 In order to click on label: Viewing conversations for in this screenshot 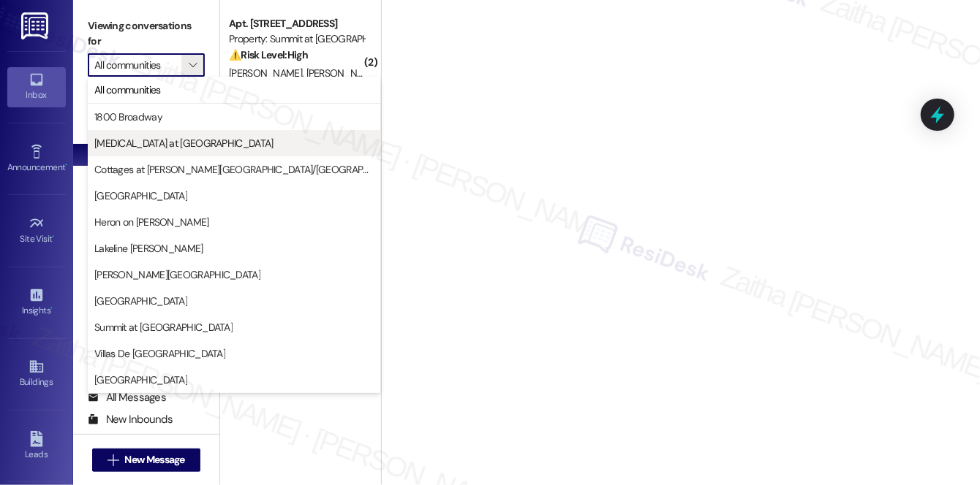, I will do `click(146, 33)`.